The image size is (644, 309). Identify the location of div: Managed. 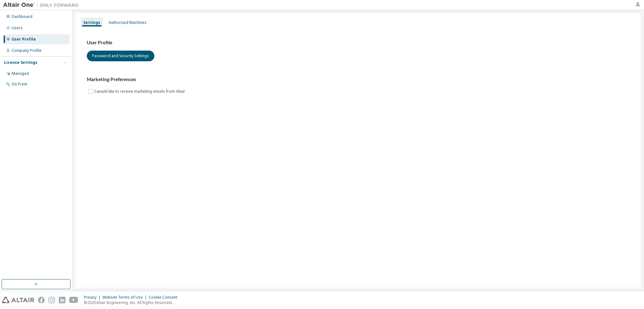
(20, 74).